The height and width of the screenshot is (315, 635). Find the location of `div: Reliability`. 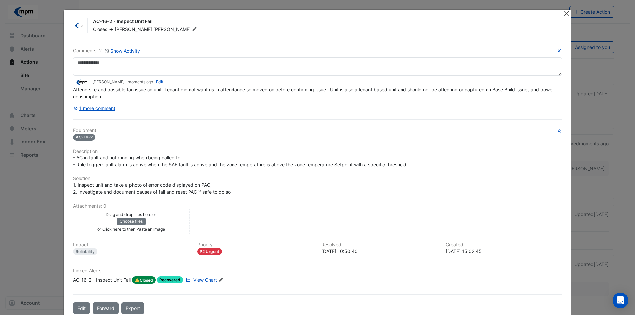

div: Reliability is located at coordinates (85, 251).